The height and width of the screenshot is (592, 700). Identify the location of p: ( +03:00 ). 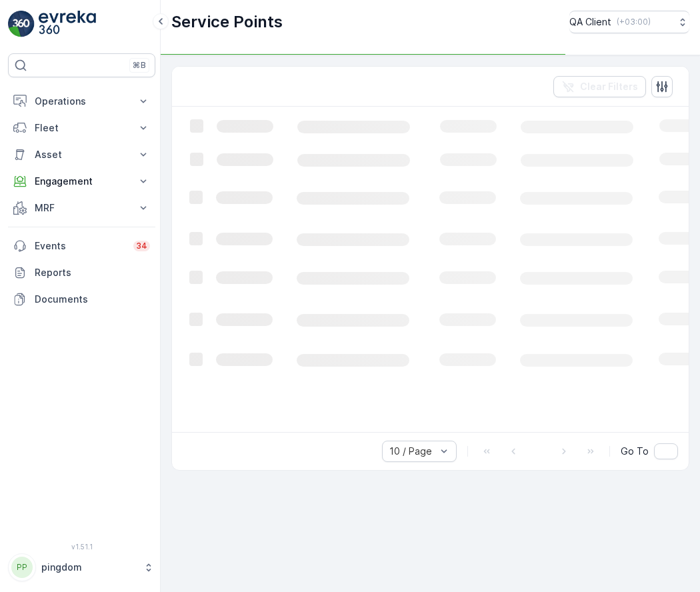
(633, 22).